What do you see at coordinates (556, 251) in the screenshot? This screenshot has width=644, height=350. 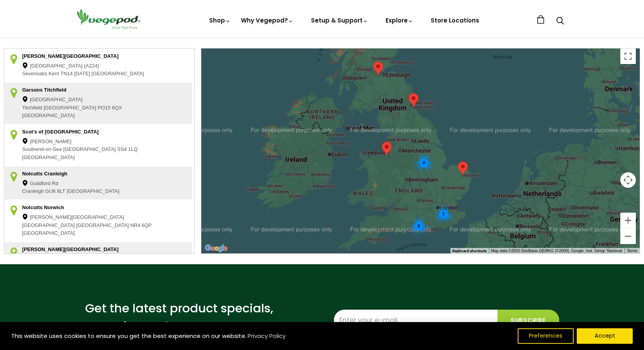 I see `span: Map data ©2025 GeoBasis-DE/BKG (©2009), Google, Inst. Geogr. Nacional` at bounding box center [556, 251].